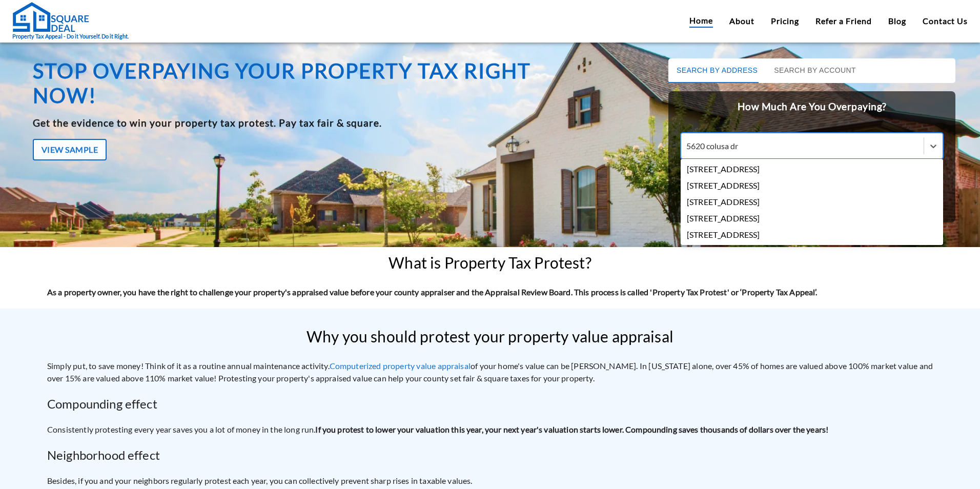 Image resolution: width=980 pixels, height=489 pixels. I want to click on div: basic tabs example, so click(812, 71).